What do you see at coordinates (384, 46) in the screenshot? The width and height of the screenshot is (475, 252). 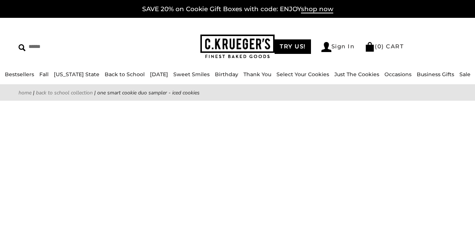 I see `a: (0) CART` at bounding box center [384, 46].